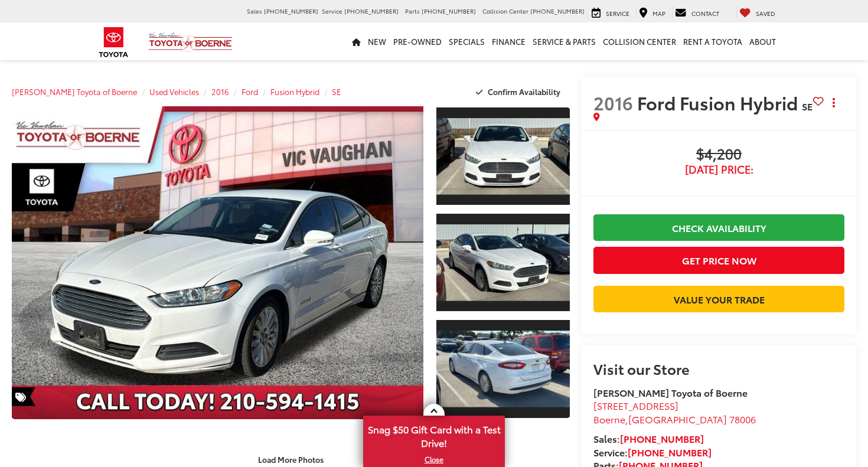 This screenshot has height=467, width=868. Describe the element at coordinates (697, 12) in the screenshot. I see `a: Contact` at that location.